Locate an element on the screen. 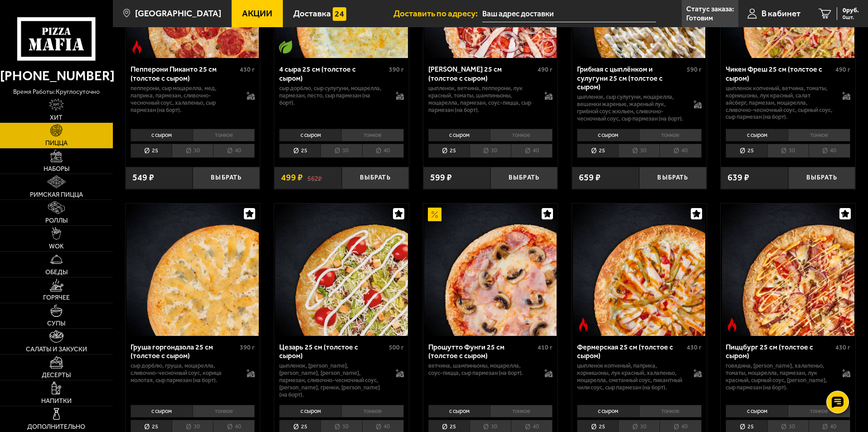 Image resolution: width=868 pixels, height=432 pixels. span: Пицца is located at coordinates (56, 143).